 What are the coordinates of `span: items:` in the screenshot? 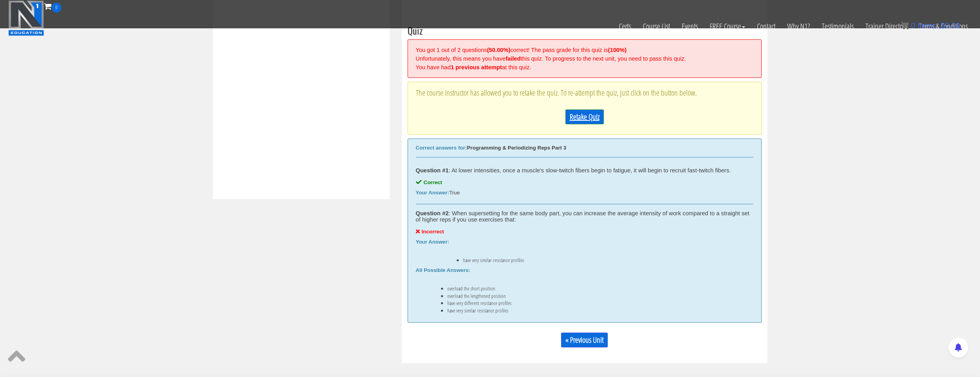 It's located at (927, 26).